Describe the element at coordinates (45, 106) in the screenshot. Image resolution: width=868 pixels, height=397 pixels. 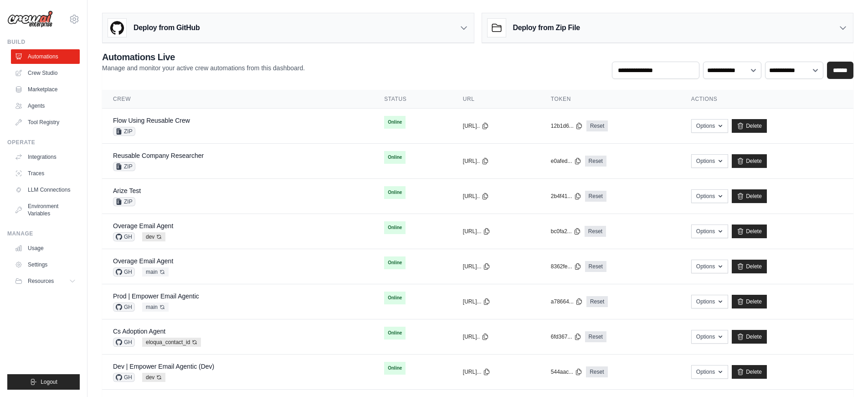
I see `a: Agents` at that location.